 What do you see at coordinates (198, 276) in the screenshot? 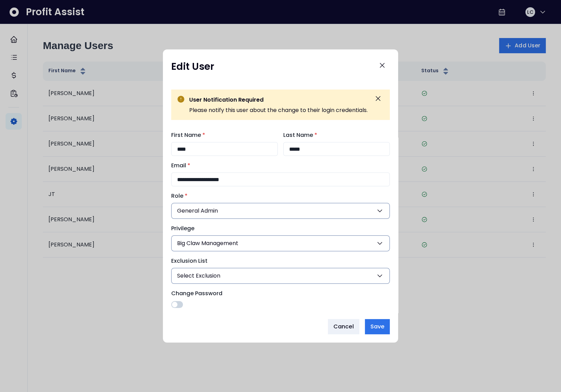
I see `span: Select Exclusion` at bounding box center [198, 276].